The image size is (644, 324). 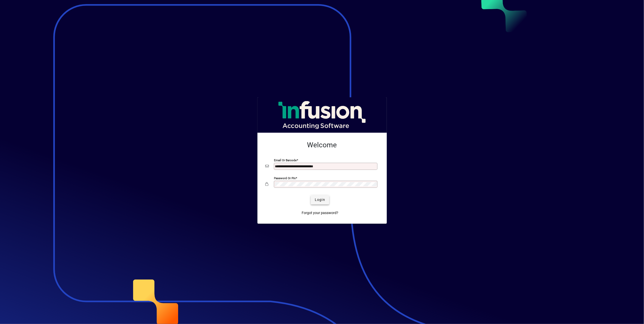 I want to click on mat-label: Password or Pin, so click(x=285, y=178).